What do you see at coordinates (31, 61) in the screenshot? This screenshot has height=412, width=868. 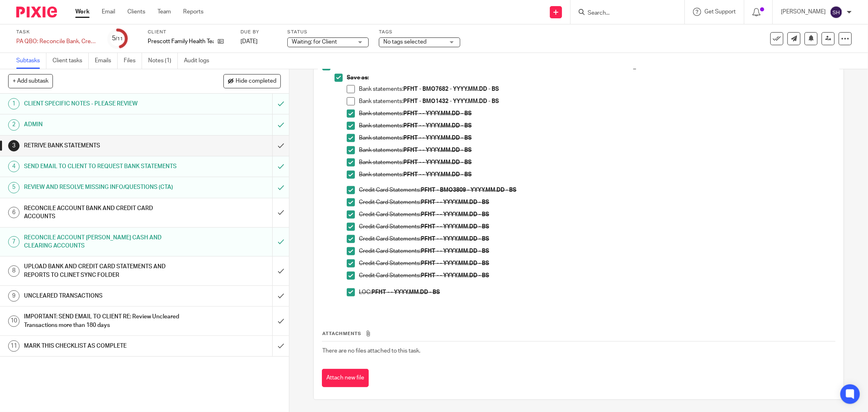 I see `a: Subtasks` at bounding box center [31, 61].